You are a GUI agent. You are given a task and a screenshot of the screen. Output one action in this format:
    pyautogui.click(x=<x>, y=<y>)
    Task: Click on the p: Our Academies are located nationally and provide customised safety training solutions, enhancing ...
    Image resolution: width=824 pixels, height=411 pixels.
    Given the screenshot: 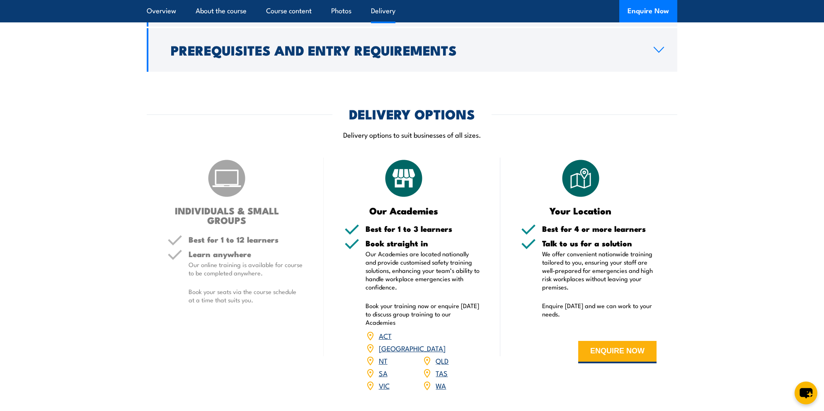 What is the action you would take?
    pyautogui.click(x=423, y=270)
    